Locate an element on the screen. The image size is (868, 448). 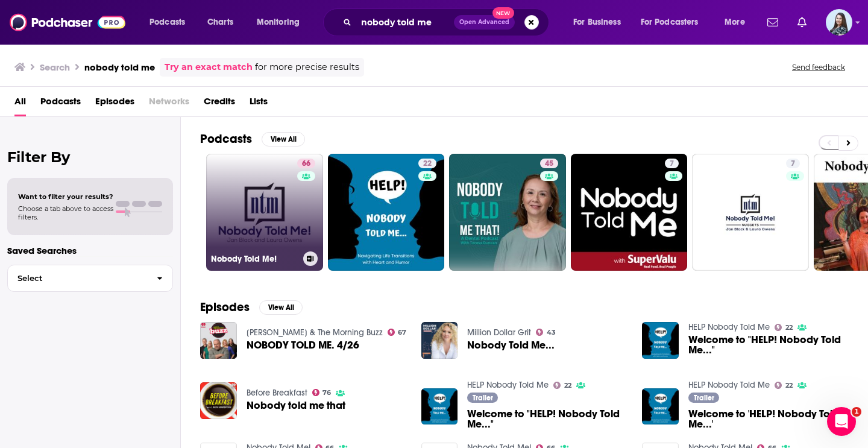
span: Charts is located at coordinates (220, 23).